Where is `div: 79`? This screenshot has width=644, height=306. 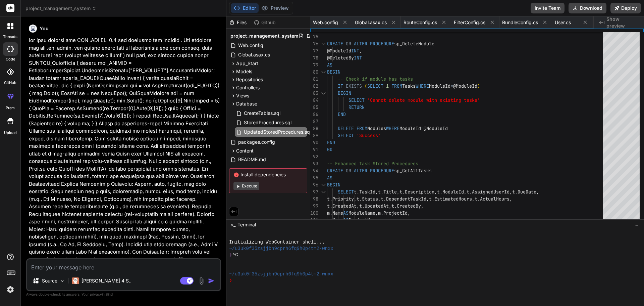 div: 79 is located at coordinates (315, 65).